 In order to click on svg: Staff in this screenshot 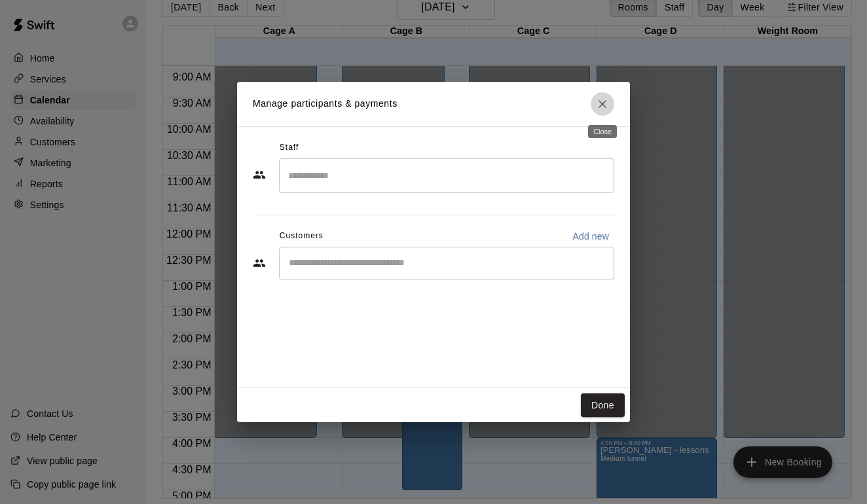, I will do `click(259, 175)`.